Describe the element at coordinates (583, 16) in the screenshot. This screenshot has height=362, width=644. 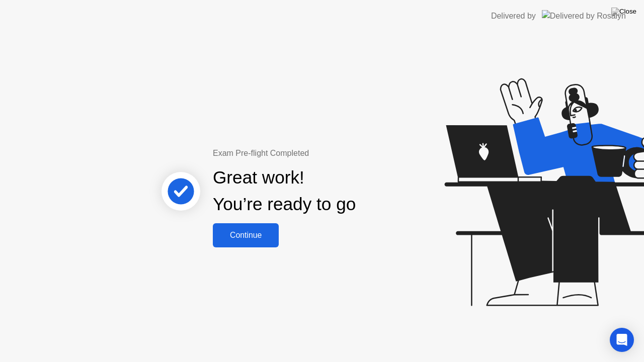
I see `img: Delivered by Rosalyn` at that location.